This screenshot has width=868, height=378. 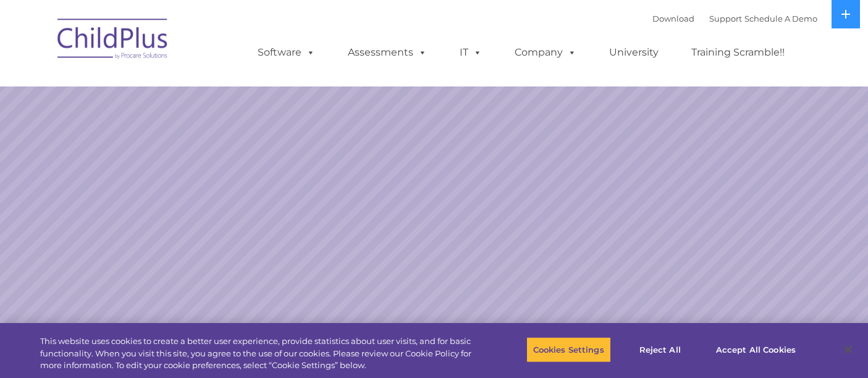 I want to click on a: Support, so click(x=725, y=19).